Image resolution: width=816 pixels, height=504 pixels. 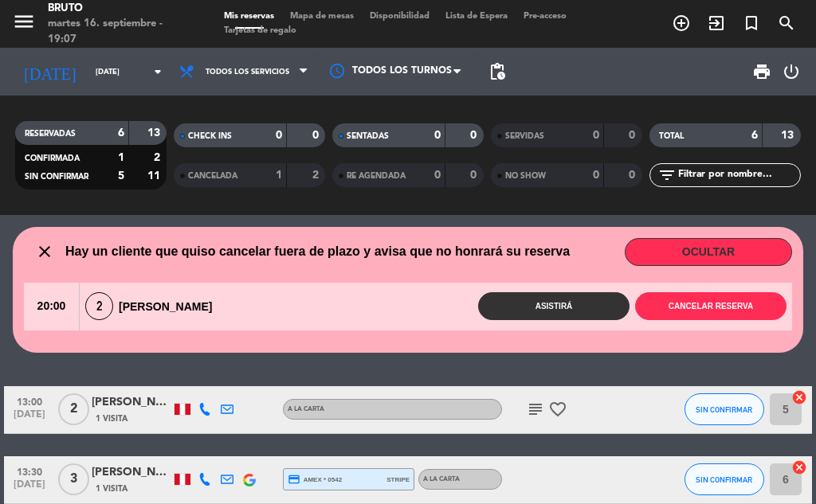 I want to click on span: 13:30, so click(x=29, y=471).